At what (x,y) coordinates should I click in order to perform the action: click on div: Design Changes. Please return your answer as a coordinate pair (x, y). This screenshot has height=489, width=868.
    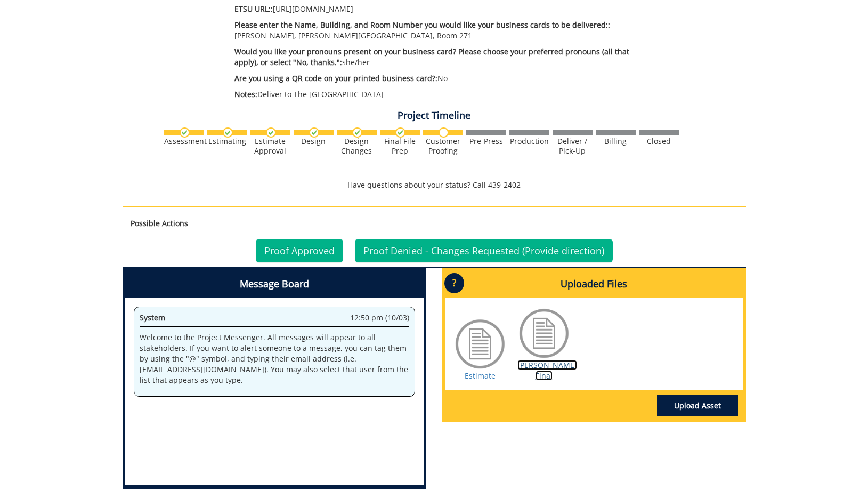
    Looking at the image, I should click on (356, 146).